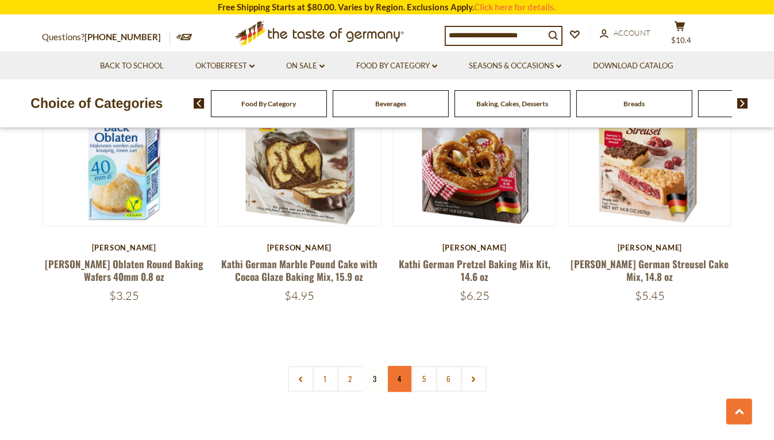 This screenshot has height=440, width=774. Describe the element at coordinates (475, 270) in the screenshot. I see `a: Kathi German Pretzel Baking Mix Kit, 14.6 oz` at that location.